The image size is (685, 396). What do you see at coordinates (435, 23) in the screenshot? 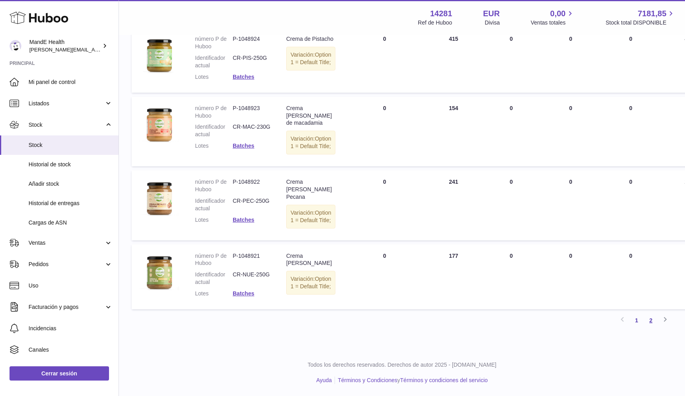
I see `div: Ref de Huboo` at bounding box center [435, 23].